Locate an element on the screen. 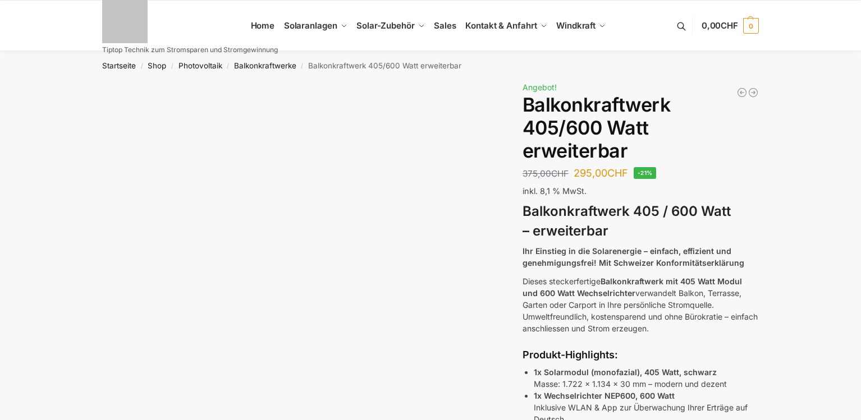  span: -21% is located at coordinates (645, 173).